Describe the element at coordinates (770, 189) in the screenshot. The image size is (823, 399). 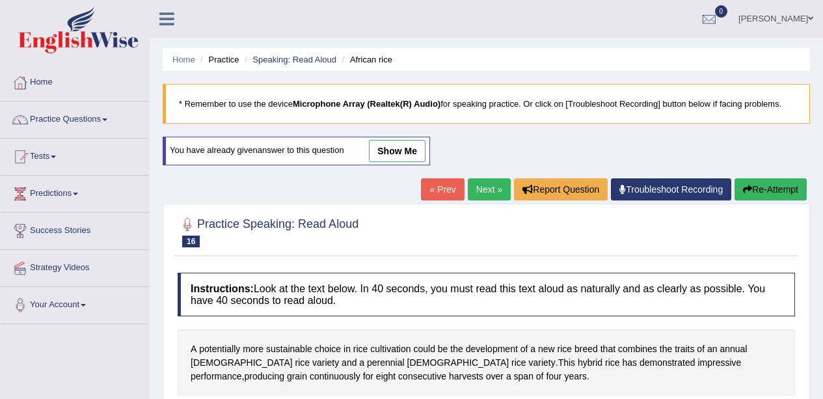
I see `button: Re-Attempt` at that location.